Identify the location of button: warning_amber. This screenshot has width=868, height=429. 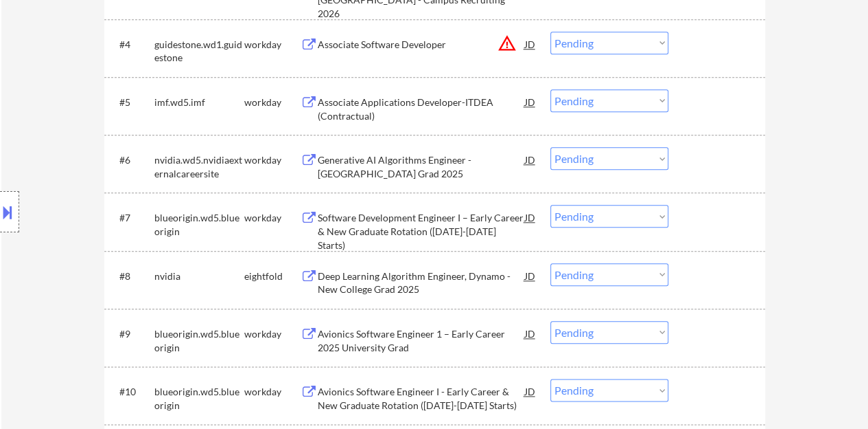
(507, 44).